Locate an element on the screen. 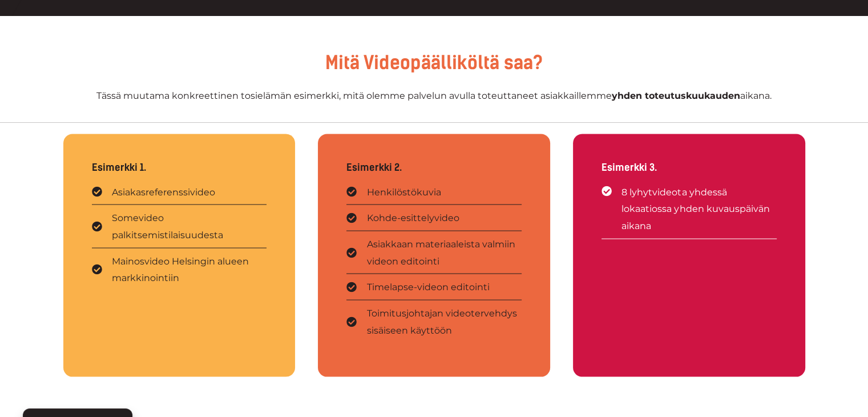  p: Tässä muutama konkreettinen tosielämän esimerkki, mitä olemme palvelun avulla toteuttaneet asiakk... is located at coordinates (435, 96).